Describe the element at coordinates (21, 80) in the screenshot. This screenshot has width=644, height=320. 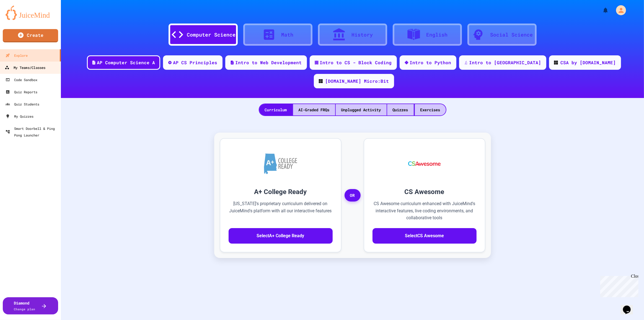
I see `div: Code Sandbox` at that location.